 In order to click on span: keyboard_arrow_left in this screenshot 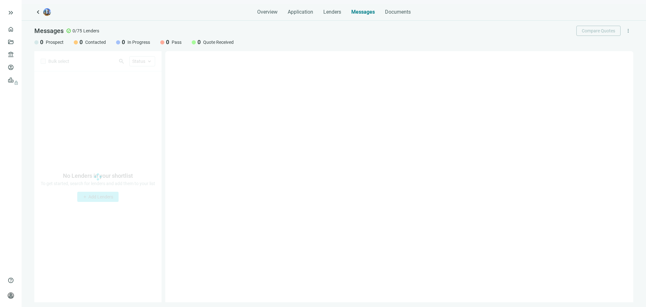, I will do `click(38, 12)`.